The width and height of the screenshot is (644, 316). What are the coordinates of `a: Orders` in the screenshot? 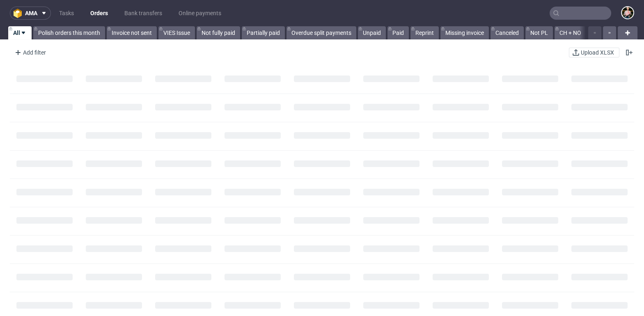 It's located at (99, 13).